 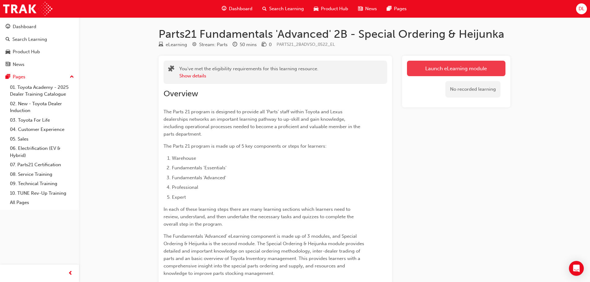 What do you see at coordinates (42, 152) in the screenshot?
I see `a: 06. Electrification (EV & Hybrid)` at bounding box center [42, 152].